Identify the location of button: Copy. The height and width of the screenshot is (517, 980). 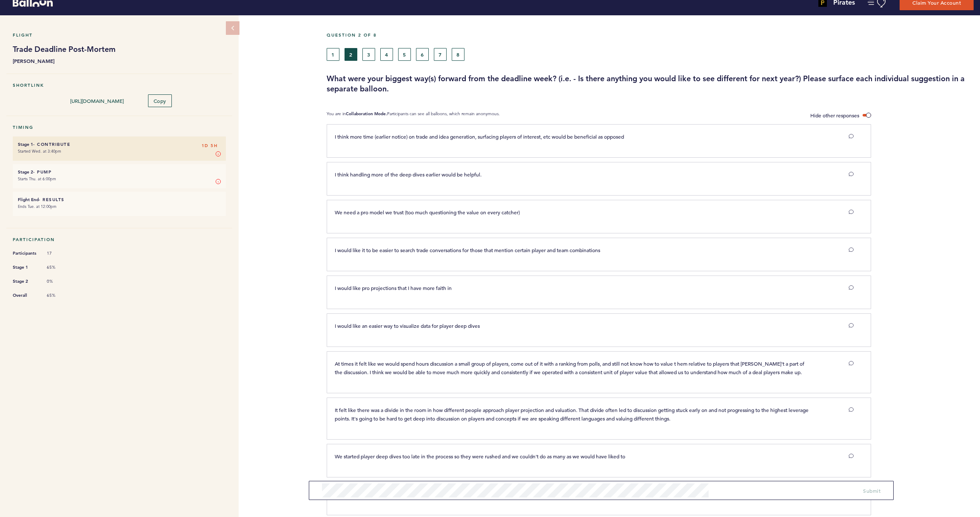
(160, 101).